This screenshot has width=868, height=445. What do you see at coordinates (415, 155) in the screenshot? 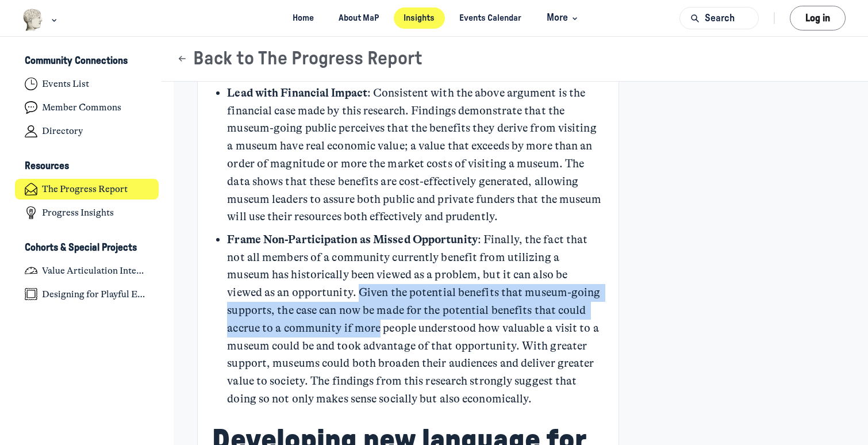
I see `p: : Consistent with the above argument is the financial case made by this research. Findings demons...` at bounding box center [415, 155].